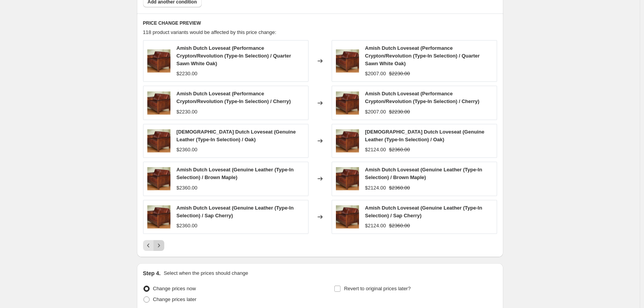  I want to click on nav: Pagination, so click(154, 245).